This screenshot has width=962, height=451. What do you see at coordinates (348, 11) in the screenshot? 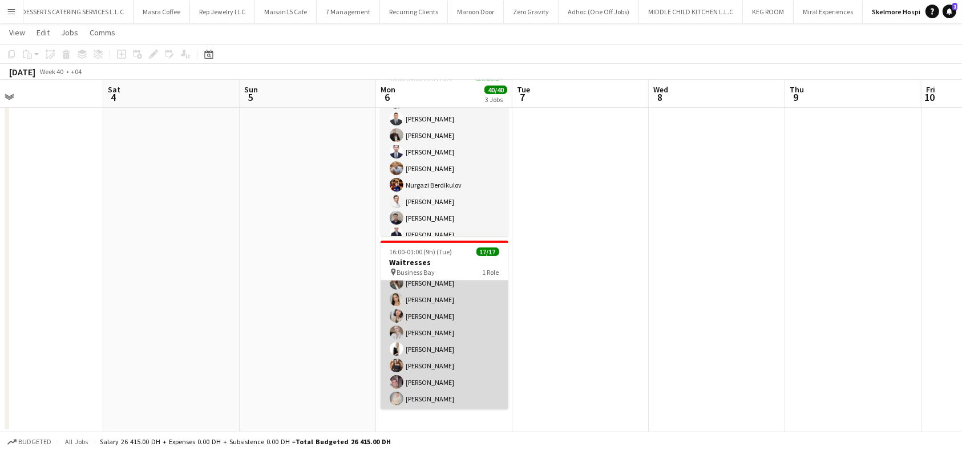
I see `button: 7 Management` at bounding box center [348, 11].